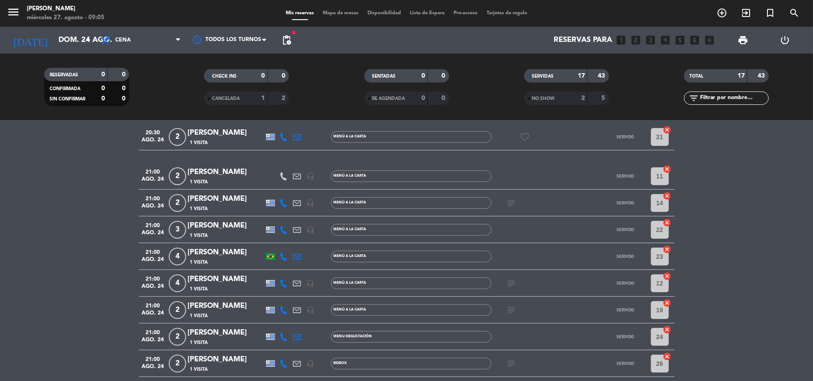  What do you see at coordinates (741, 76) in the screenshot?
I see `strong: 17` at bounding box center [741, 76].